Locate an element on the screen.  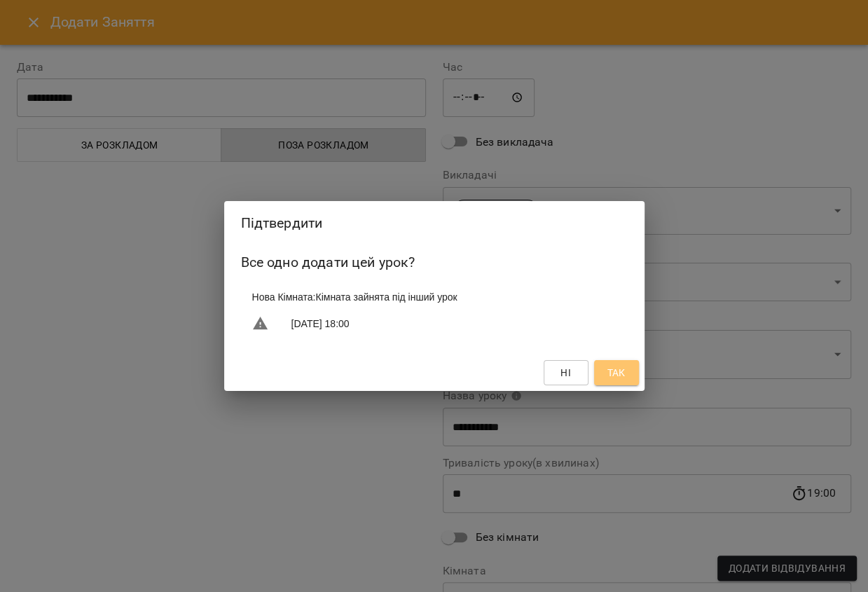
button: Ні is located at coordinates (566, 373).